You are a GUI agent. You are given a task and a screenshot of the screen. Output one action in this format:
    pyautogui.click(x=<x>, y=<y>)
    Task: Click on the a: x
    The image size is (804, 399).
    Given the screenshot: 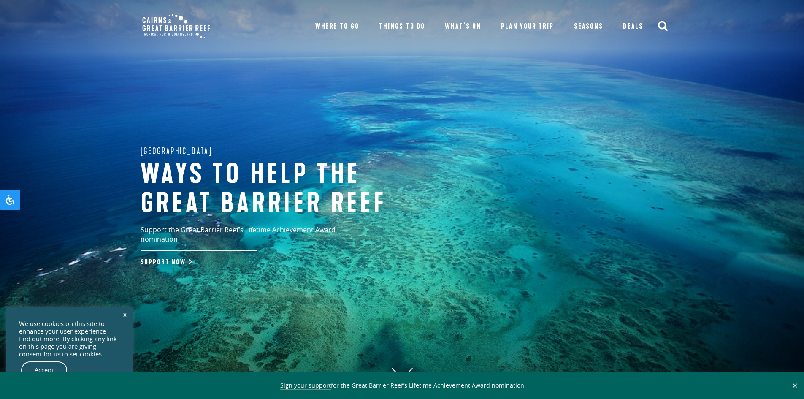 What is the action you would take?
    pyautogui.click(x=125, y=314)
    